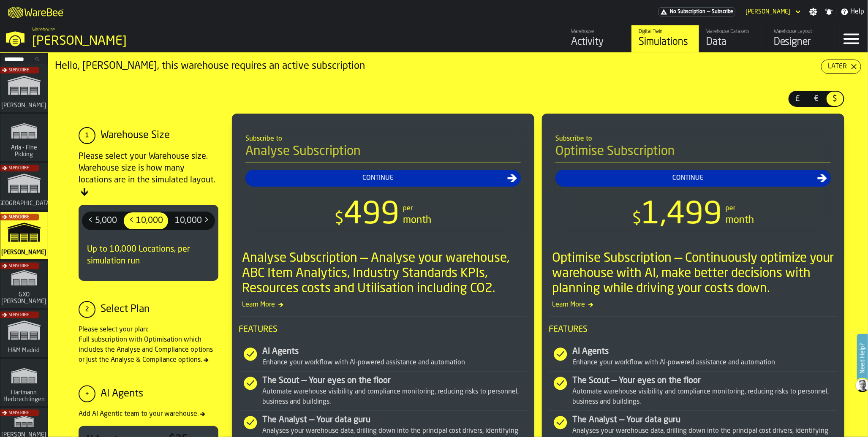  What do you see at coordinates (87, 135) in the screenshot?
I see `div: 1` at bounding box center [87, 135].